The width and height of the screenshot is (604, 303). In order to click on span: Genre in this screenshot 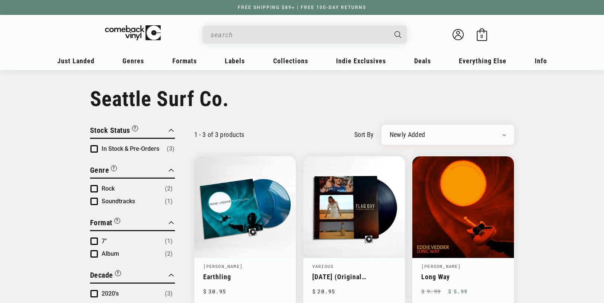, I will do `click(100, 170)`.